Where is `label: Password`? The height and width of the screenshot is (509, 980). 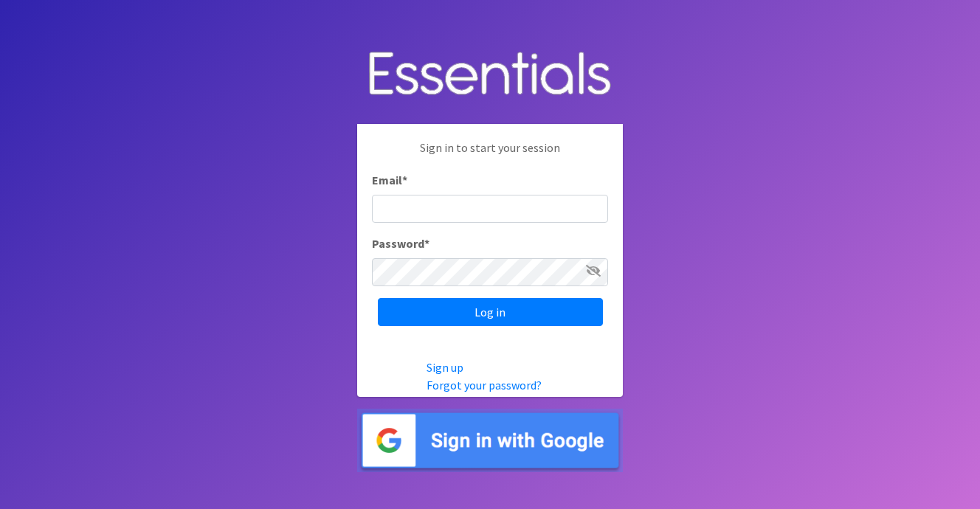
label: Password is located at coordinates (401, 243).